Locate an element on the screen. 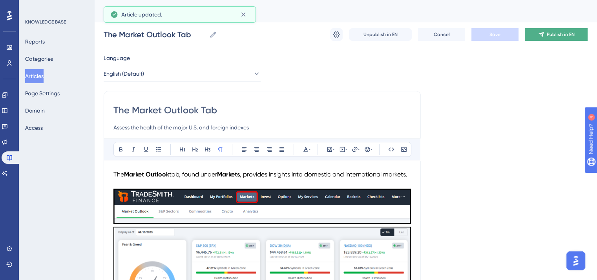 The width and height of the screenshot is (597, 280). button: Access is located at coordinates (34, 128).